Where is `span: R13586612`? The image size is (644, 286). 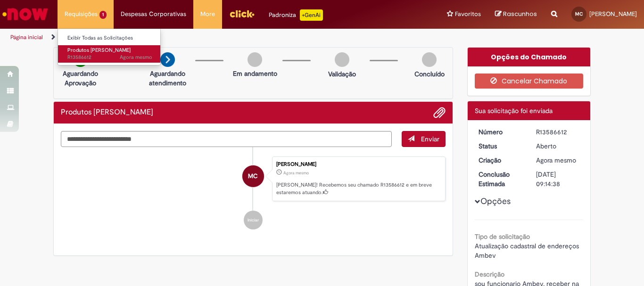
span: R13586612 is located at coordinates (110, 57).